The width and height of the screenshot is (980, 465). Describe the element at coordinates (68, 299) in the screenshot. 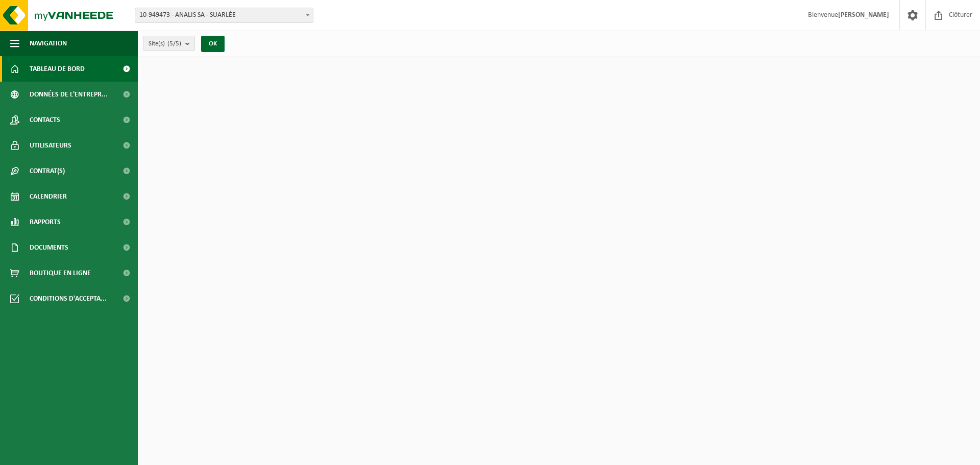

I see `span: Conditions d'accepta...` at that location.